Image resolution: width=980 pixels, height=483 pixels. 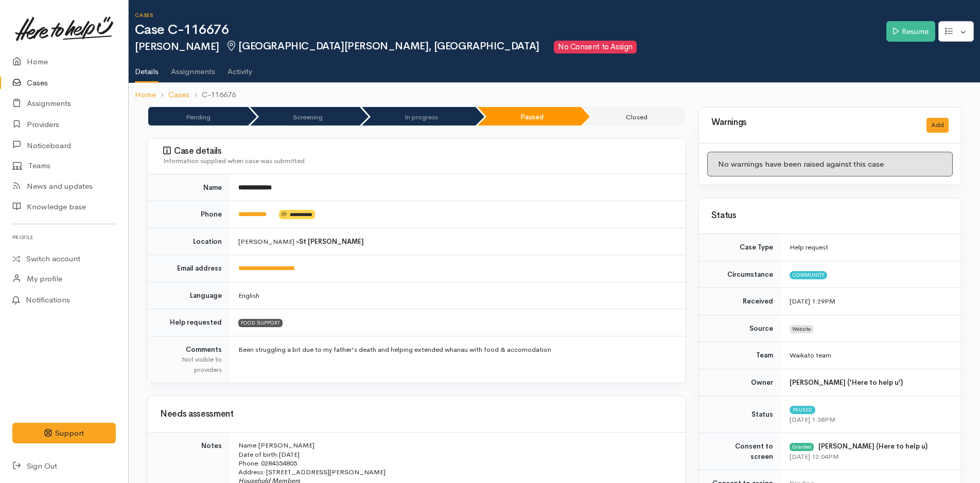 I want to click on td: Consent to screen, so click(x=740, y=452).